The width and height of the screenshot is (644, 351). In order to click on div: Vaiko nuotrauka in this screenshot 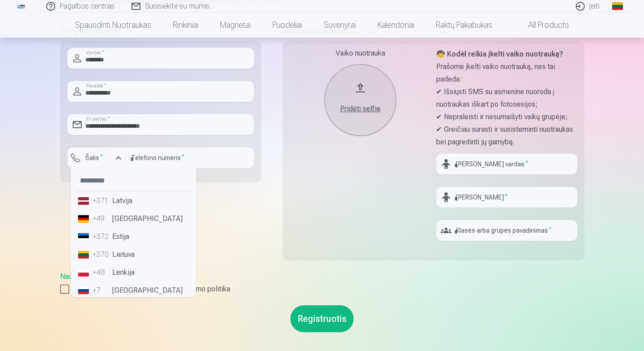, I will do `click(360, 53)`.